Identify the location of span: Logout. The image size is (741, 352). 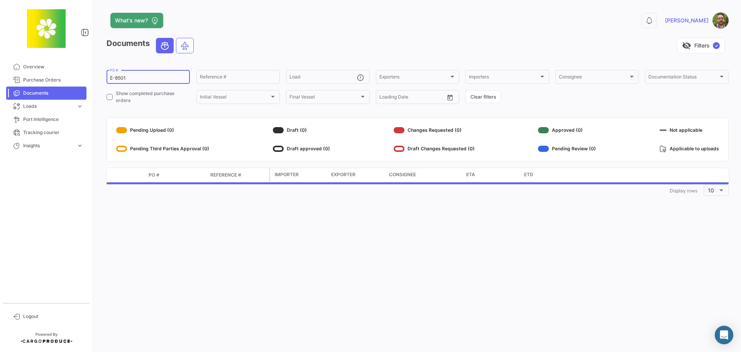
(53, 316).